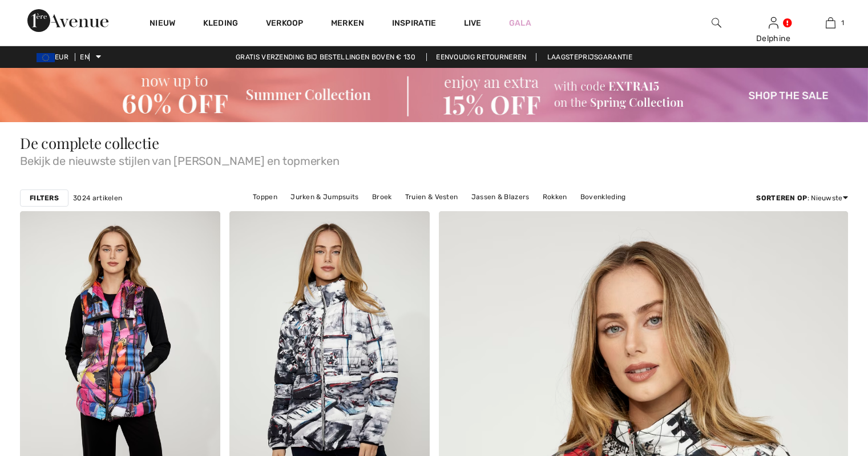  What do you see at coordinates (221, 24) in the screenshot?
I see `a: Kleding` at bounding box center [221, 24].